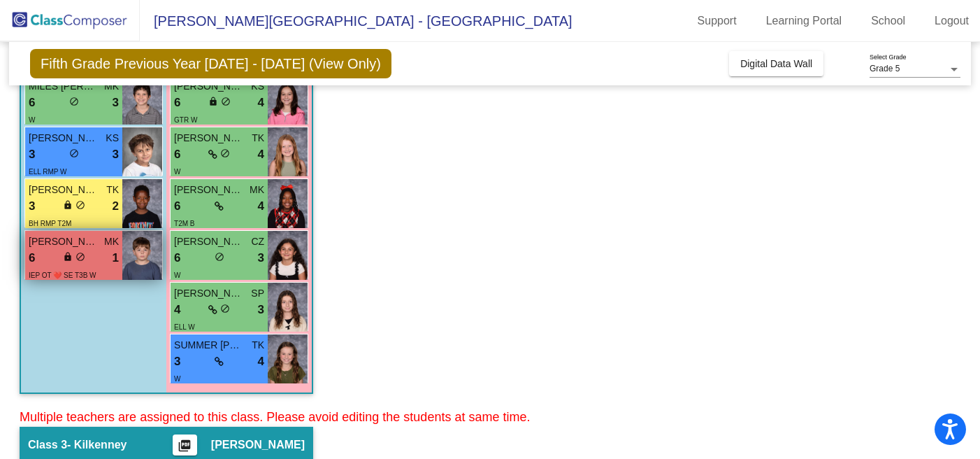 The height and width of the screenshot is (459, 980). Describe the element at coordinates (888, 21) in the screenshot. I see `a: School` at that location.